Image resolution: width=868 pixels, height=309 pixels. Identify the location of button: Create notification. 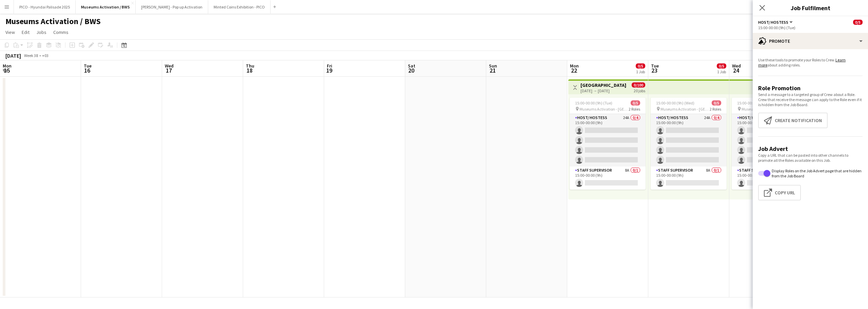
(793, 121).